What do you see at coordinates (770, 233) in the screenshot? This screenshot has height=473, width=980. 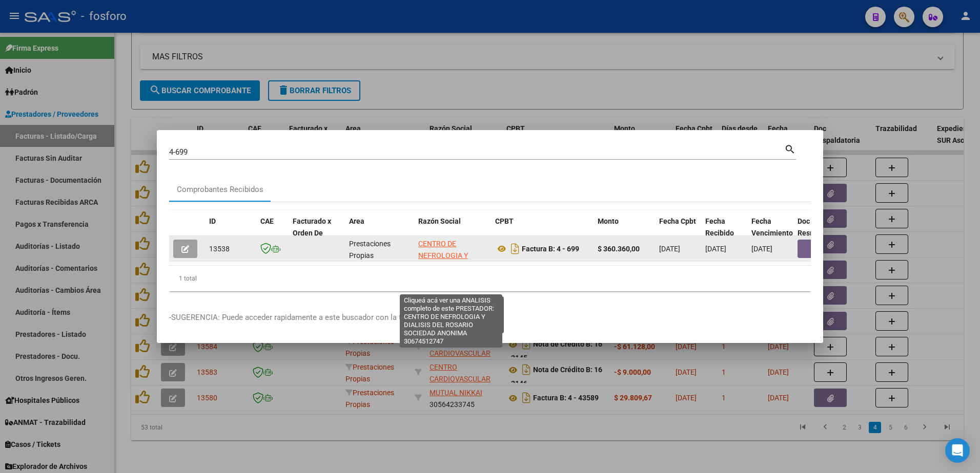 I see `datatable-header-cell: Fecha Vencimiento` at bounding box center [770, 233].